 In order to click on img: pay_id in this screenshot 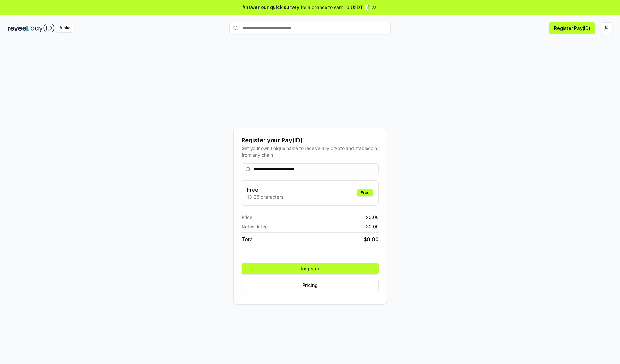, I will do `click(42, 28)`.